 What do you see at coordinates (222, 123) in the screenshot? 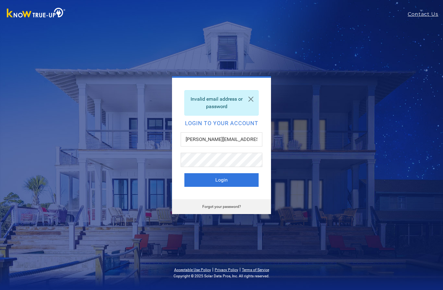
I see `h2: Login to your account` at bounding box center [222, 123].